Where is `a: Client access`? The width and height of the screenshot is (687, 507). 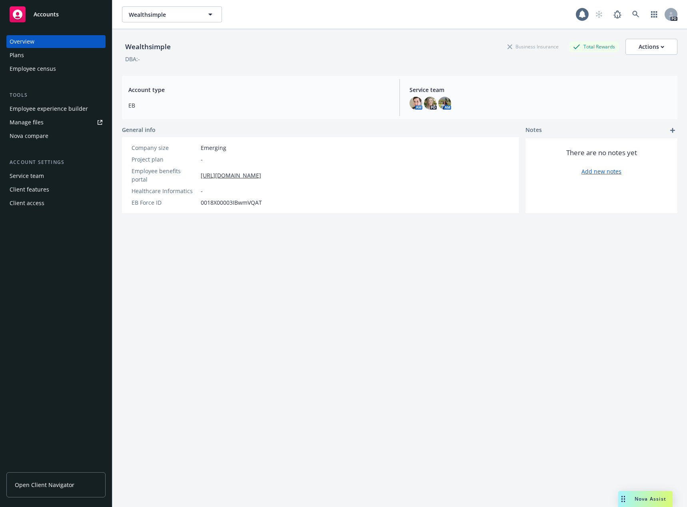
a: Client access is located at coordinates (56, 203).